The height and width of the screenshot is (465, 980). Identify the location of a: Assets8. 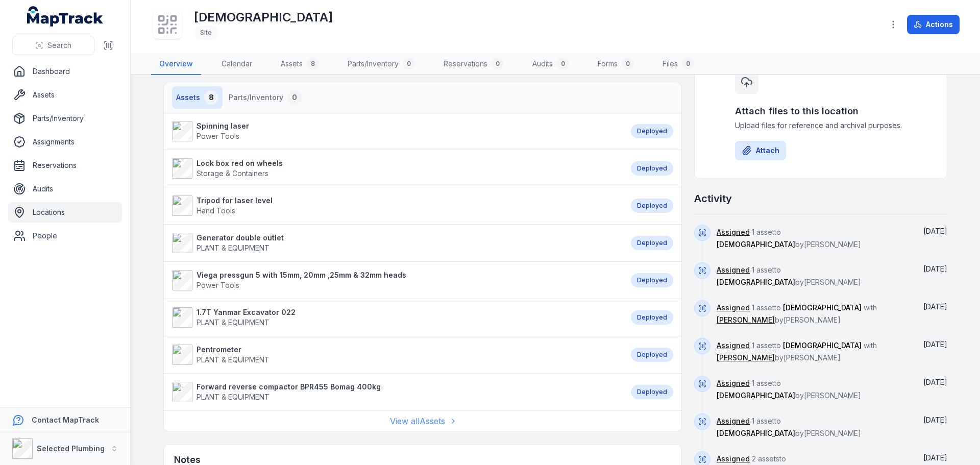
(299, 65).